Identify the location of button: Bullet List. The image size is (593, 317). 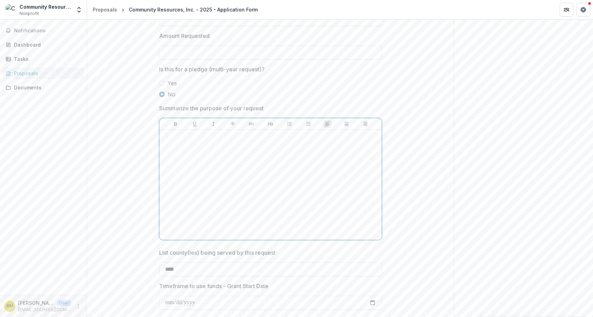
(289, 124).